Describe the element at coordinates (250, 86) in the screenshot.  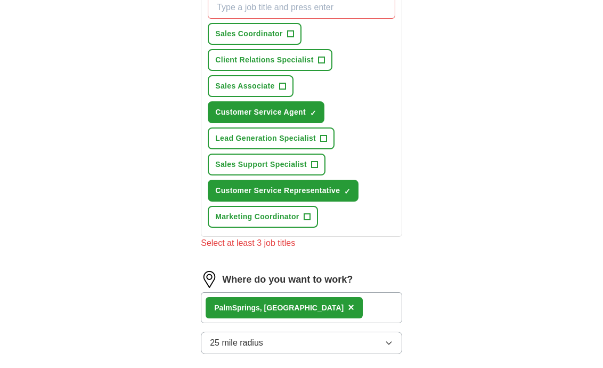
I see `button: Sales Associate` at that location.